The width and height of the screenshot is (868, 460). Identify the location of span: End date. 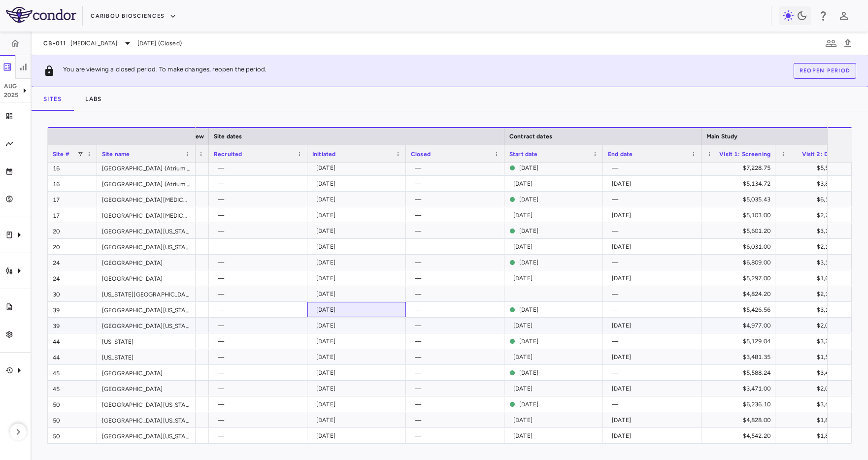
(620, 154).